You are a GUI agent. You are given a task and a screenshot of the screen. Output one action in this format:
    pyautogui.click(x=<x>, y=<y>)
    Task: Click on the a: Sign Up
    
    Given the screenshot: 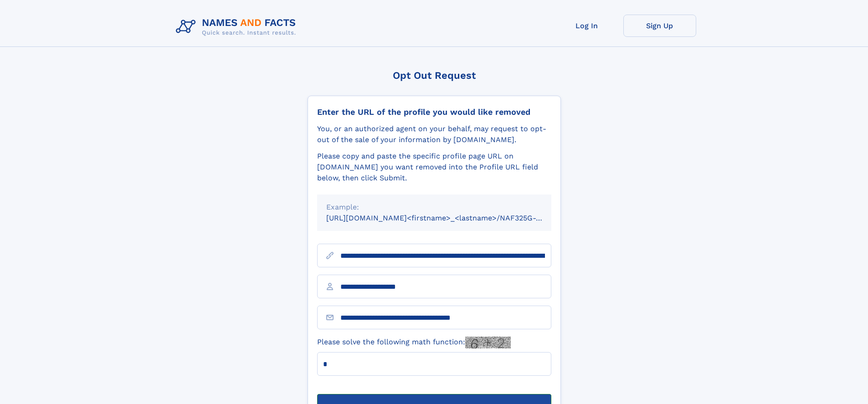 What is the action you would take?
    pyautogui.click(x=660, y=25)
    